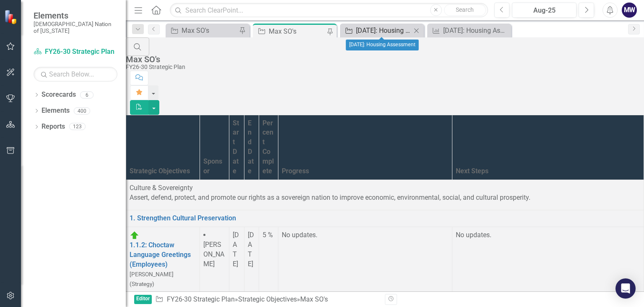  What do you see at coordinates (267, 298) in the screenshot?
I see `a: Strategic Objectives` at bounding box center [267, 298].